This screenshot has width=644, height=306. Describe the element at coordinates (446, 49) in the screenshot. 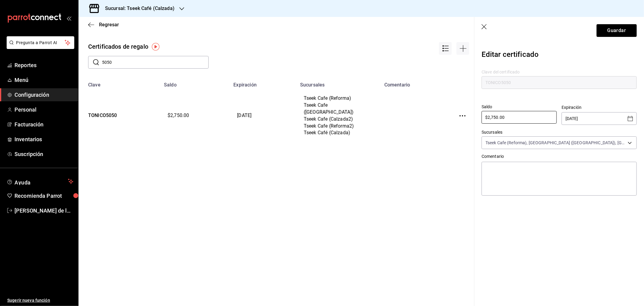

I see `div: Acciones` at that location.